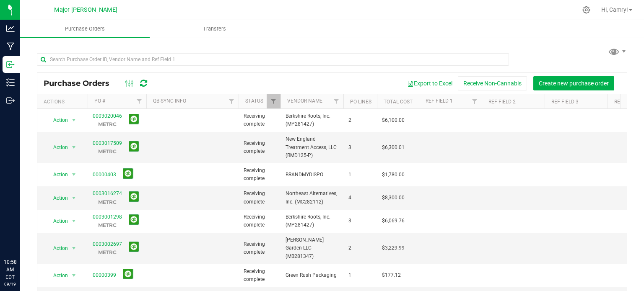 The height and width of the screenshot is (291, 644). I want to click on inline-svg: Inbound, so click(11, 64).